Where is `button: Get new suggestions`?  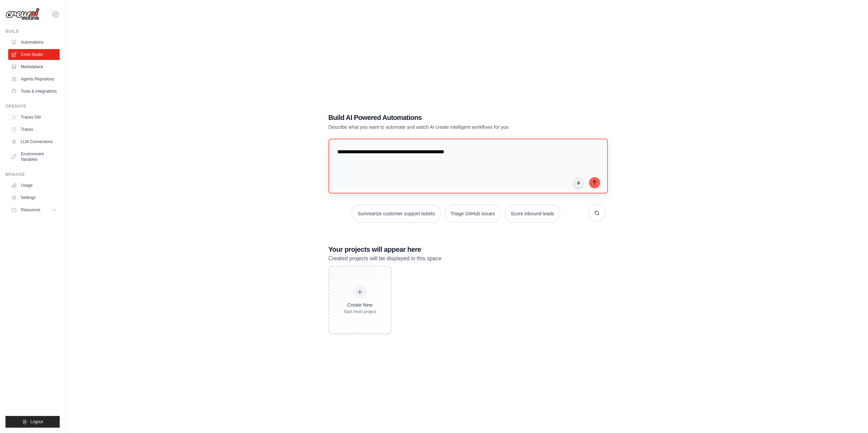 button: Get new suggestions is located at coordinates (597, 213).